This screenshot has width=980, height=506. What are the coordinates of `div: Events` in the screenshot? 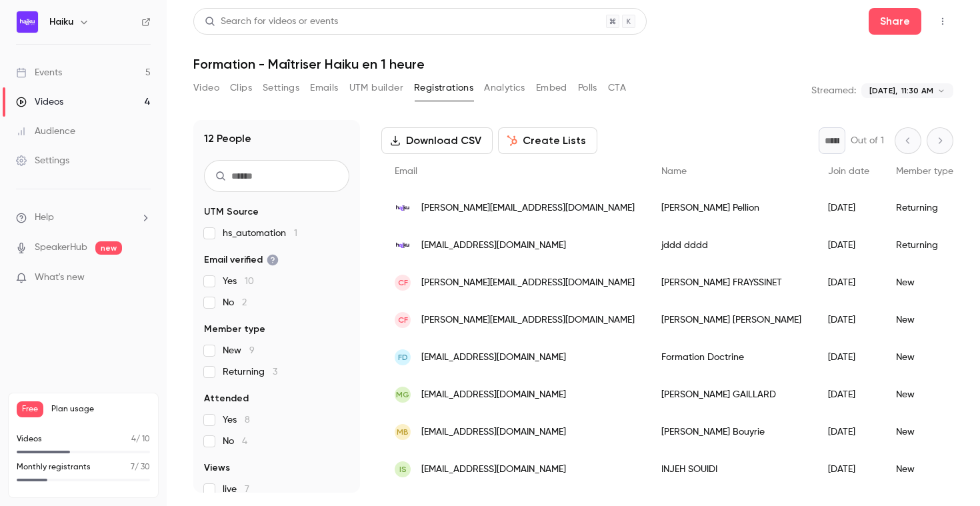 It's located at (39, 72).